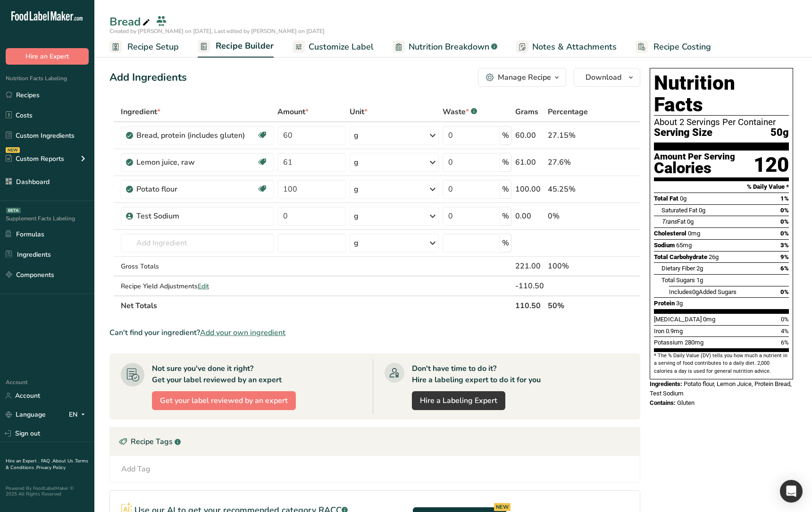  Describe the element at coordinates (694, 168) in the screenshot. I see `div: Calories` at that location.